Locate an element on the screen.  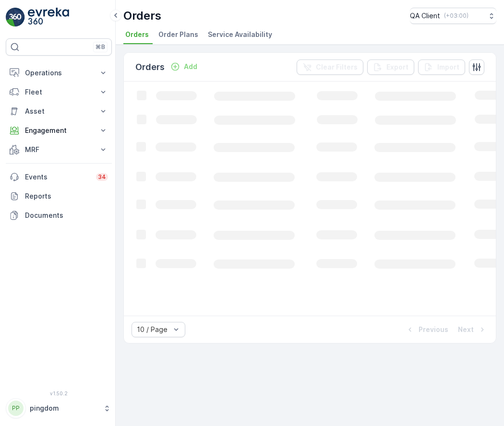
p: Engagement is located at coordinates (58, 130).